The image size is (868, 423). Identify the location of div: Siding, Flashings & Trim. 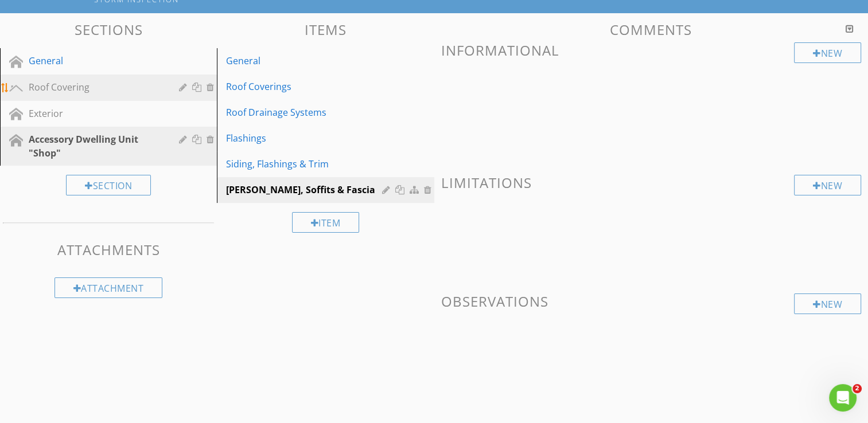
(305, 164).